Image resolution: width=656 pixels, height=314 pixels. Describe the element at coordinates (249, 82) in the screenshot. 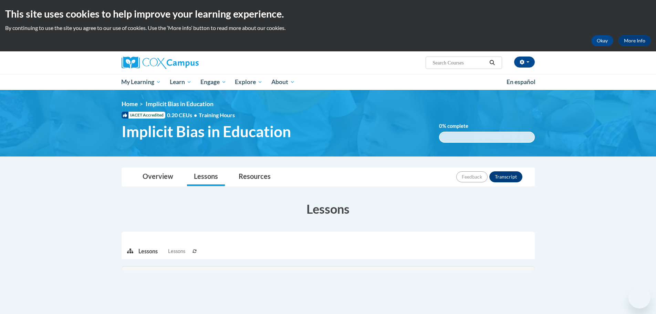

I see `span: Explore` at that location.